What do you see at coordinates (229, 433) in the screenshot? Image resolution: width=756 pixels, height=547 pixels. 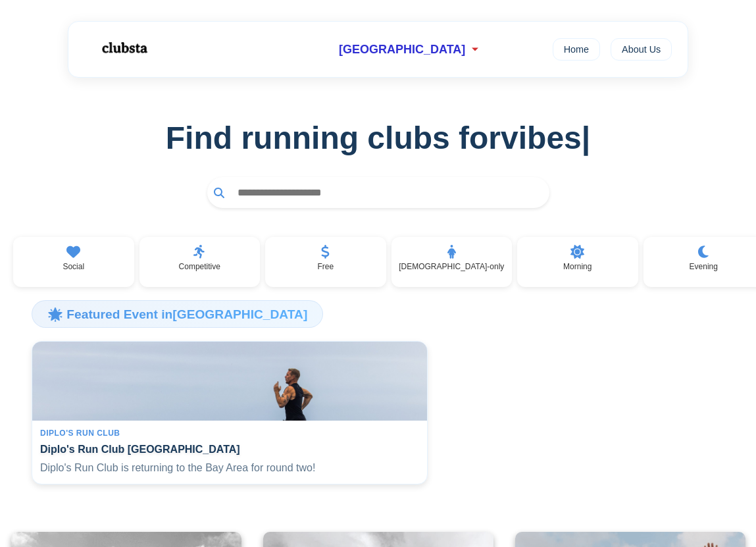 I see `div: Diplo's Run Club` at bounding box center [229, 433].